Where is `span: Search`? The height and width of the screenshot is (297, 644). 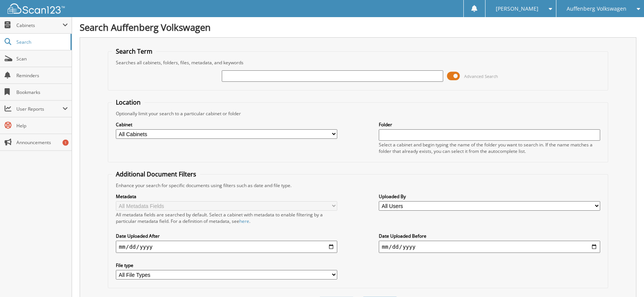
span: Search is located at coordinates (41, 42).